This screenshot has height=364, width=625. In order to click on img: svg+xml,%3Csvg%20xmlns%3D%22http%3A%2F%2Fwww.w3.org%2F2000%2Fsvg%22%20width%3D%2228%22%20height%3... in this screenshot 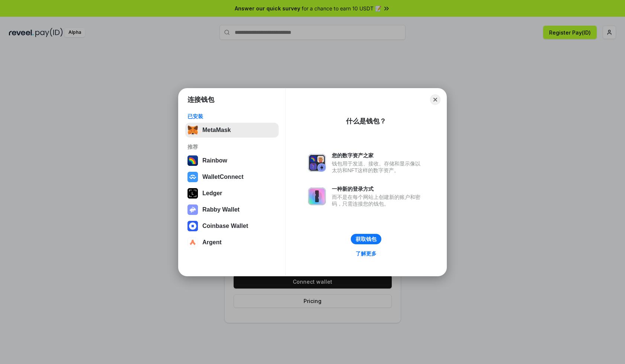, I will do `click(193, 193)`.